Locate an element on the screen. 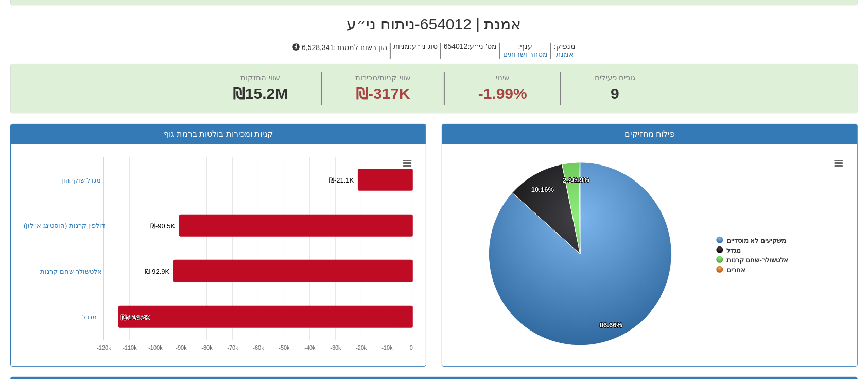  text: -90k is located at coordinates (182, 347).